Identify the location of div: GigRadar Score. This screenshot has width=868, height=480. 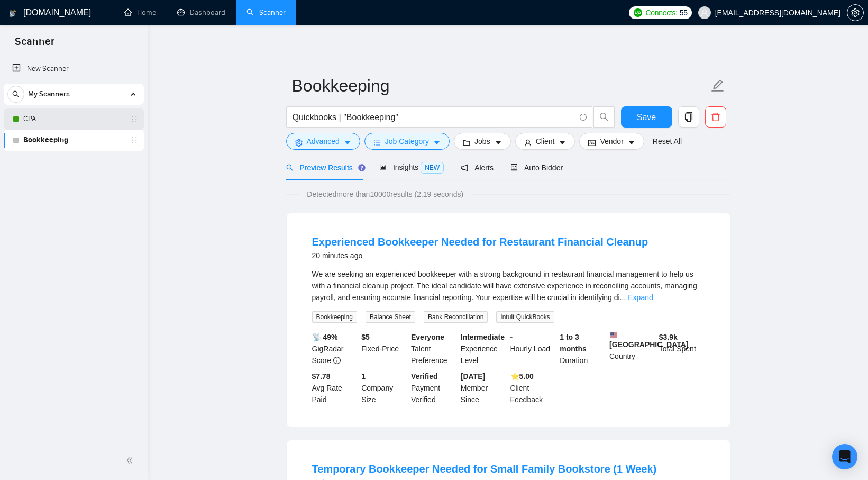
(335, 349).